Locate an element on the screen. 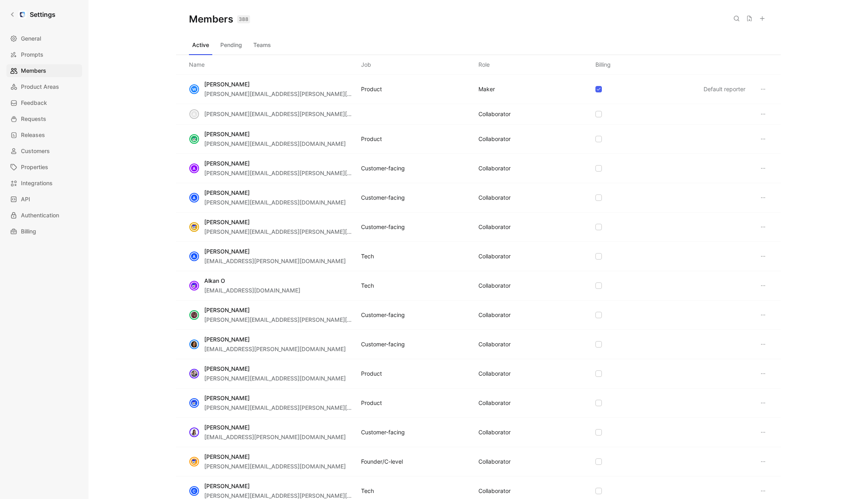 The width and height of the screenshot is (868, 499). div: Founder/C-level is located at coordinates (382, 462).